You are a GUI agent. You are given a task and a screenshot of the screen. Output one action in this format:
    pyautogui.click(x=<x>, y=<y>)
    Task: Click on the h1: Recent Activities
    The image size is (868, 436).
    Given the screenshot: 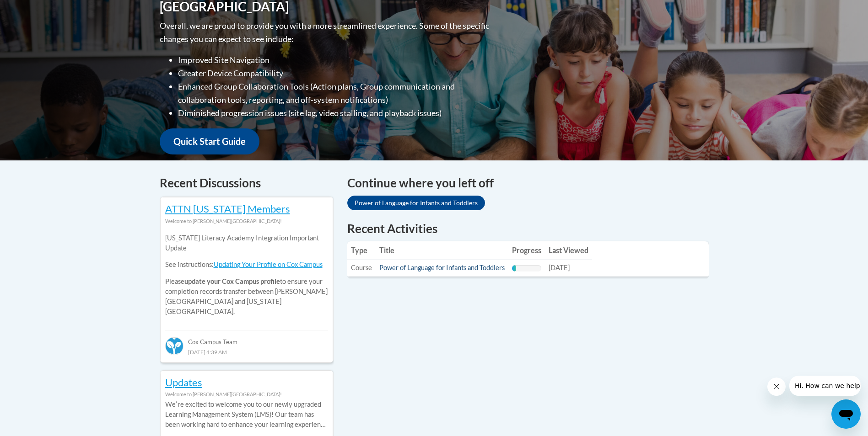 What is the action you would take?
    pyautogui.click(x=528, y=229)
    